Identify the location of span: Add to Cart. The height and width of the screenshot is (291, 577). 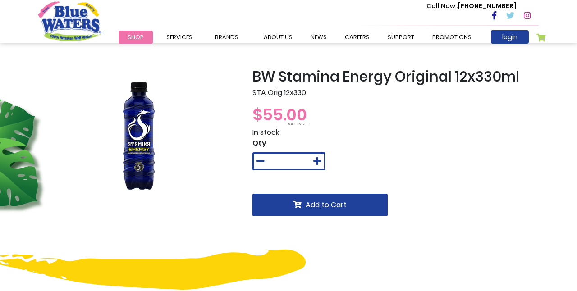
(326, 205).